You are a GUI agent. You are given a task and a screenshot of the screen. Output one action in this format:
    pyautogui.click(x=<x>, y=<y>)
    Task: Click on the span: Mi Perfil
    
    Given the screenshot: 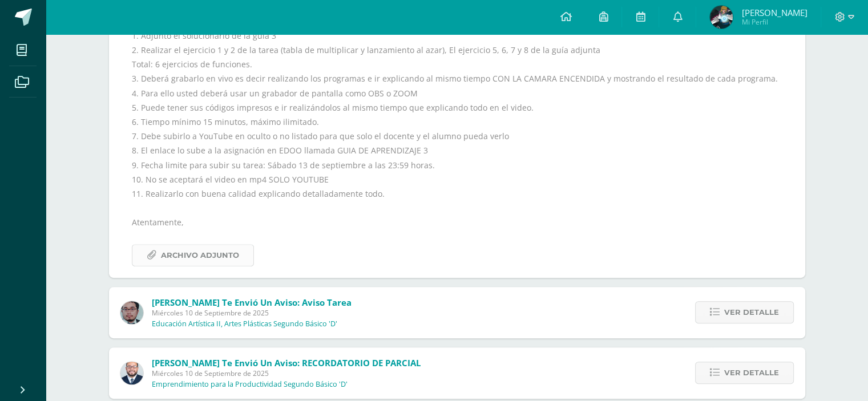 What is the action you would take?
    pyautogui.click(x=774, y=21)
    